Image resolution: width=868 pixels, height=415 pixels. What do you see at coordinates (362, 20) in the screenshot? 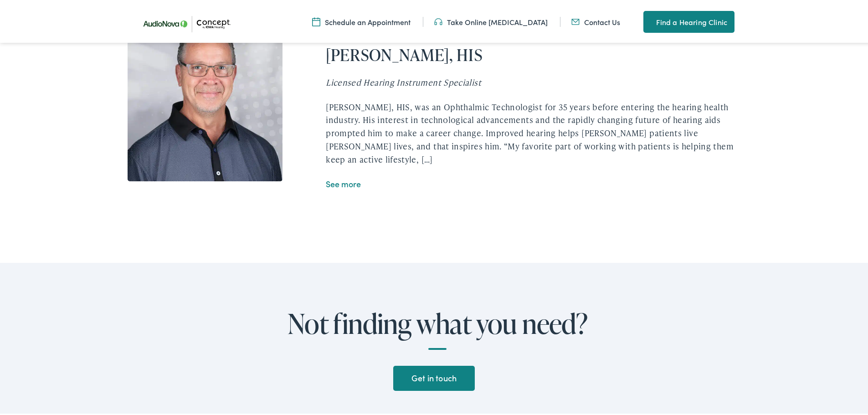
I see `a: Schedule an Appointment` at bounding box center [362, 20].